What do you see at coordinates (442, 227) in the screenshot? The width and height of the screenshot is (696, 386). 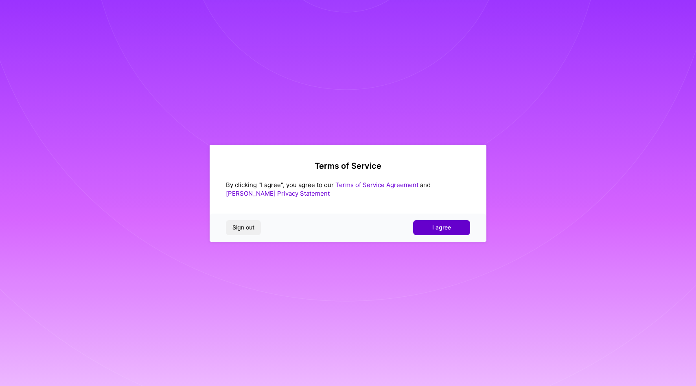 I see `span: I agree` at bounding box center [442, 227].